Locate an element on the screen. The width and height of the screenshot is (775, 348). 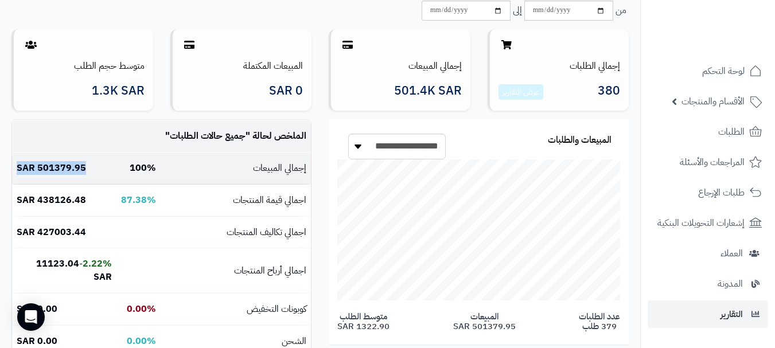
b: 501379.95 SAR is located at coordinates (51, 168).